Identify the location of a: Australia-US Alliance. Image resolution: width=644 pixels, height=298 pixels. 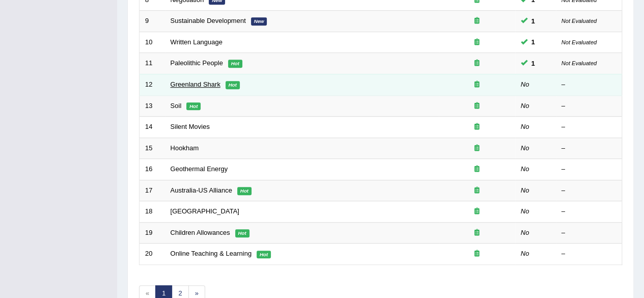
(201, 190).